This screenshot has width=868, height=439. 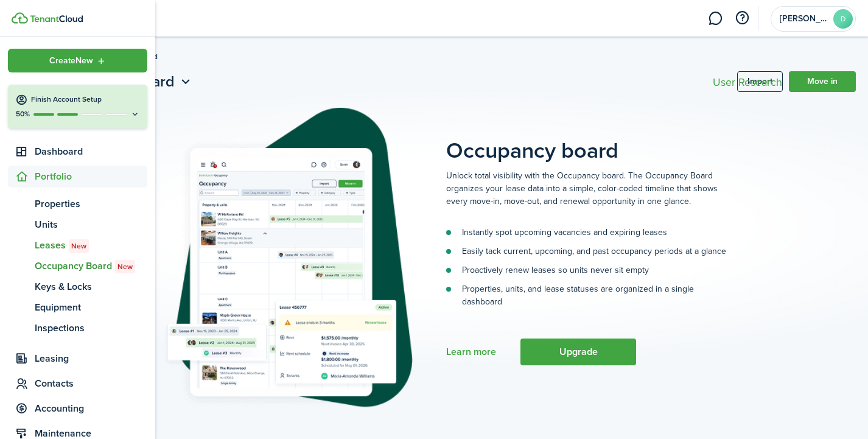 I want to click on span: Properties, so click(x=91, y=204).